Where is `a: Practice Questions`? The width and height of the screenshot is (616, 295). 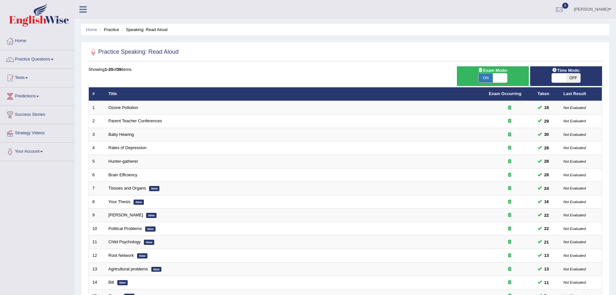 a: Practice Questions is located at coordinates (37, 59).